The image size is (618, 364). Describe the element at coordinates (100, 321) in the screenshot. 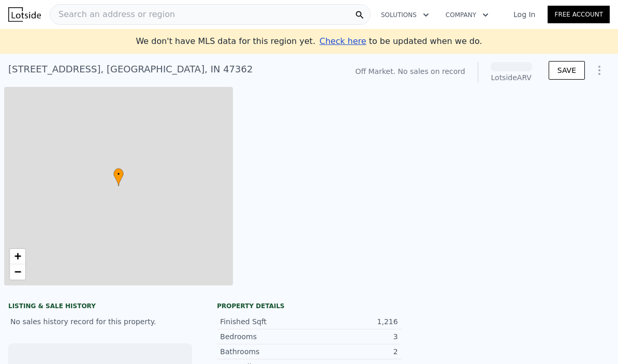

I see `div: No sales history record for this property.` at that location.